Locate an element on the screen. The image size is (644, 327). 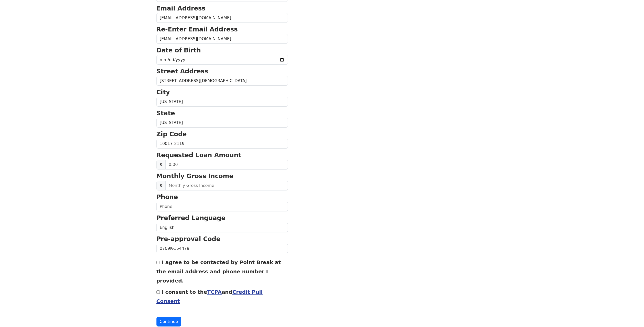
button: Continue is located at coordinates (169, 322).